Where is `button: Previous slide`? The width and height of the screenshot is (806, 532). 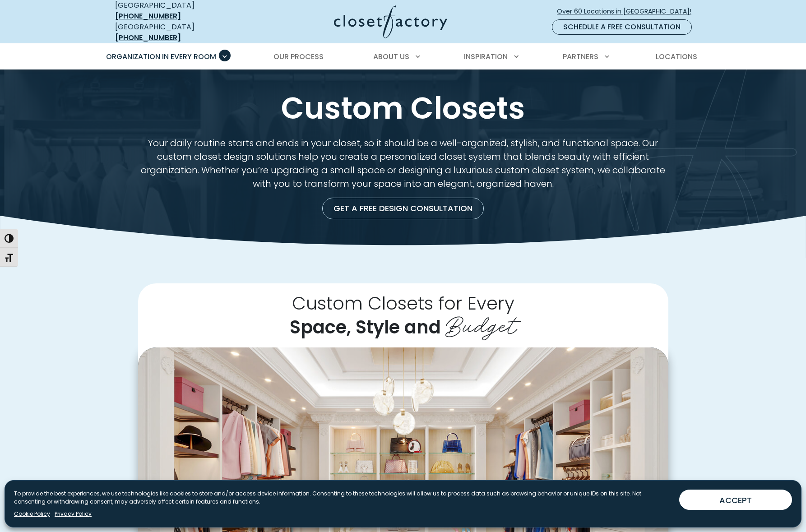 button: Previous slide is located at coordinates (139, 498).